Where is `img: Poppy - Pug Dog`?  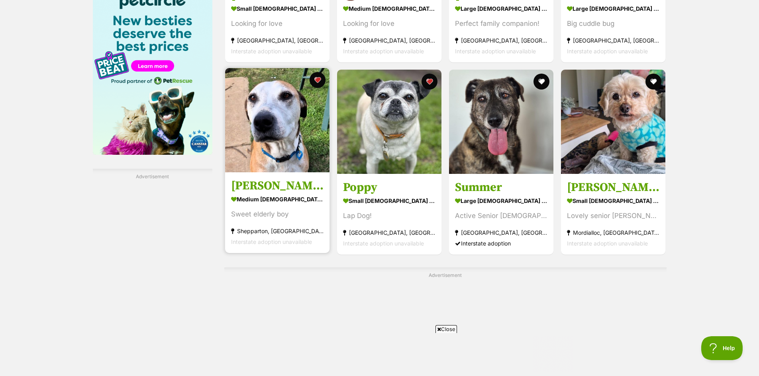
img: Poppy - Pug Dog is located at coordinates (389, 122).